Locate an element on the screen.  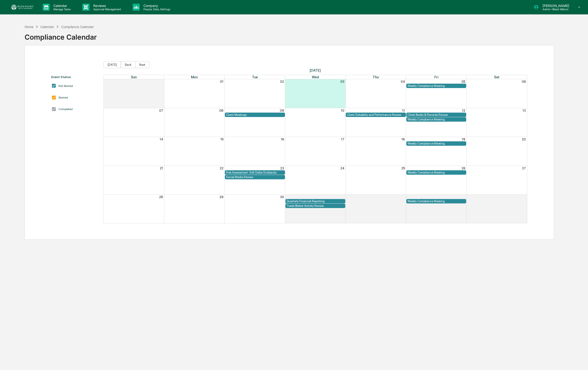
button: 22 is located at coordinates (221, 168).